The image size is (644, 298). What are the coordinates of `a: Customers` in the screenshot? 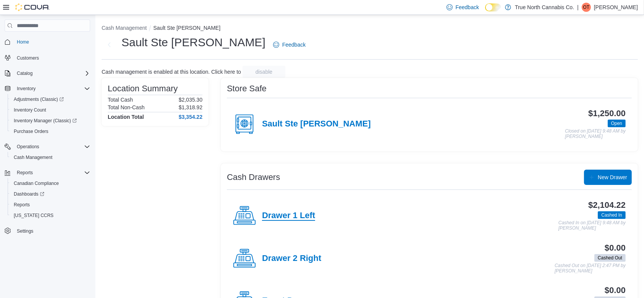 It's located at (28, 58).